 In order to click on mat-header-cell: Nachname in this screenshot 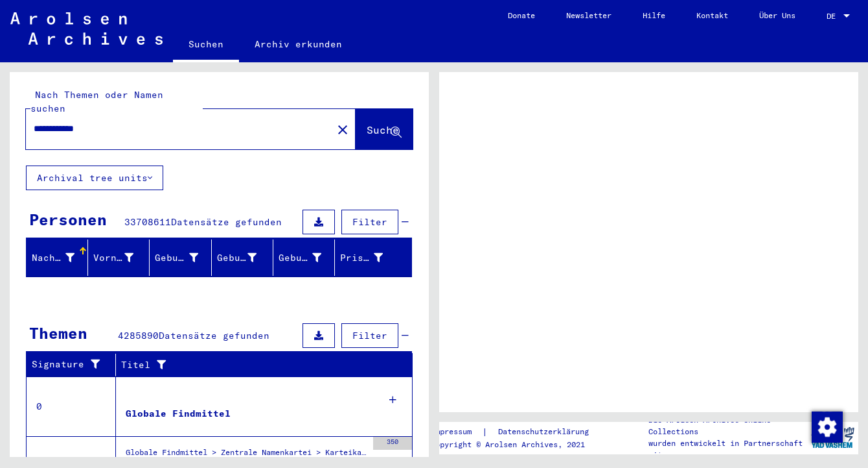, I will do `click(57, 258)`.